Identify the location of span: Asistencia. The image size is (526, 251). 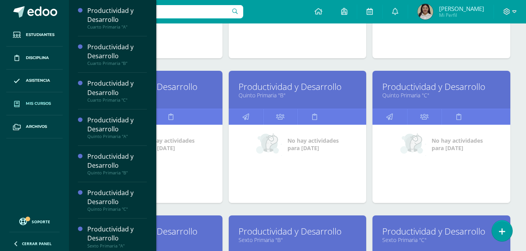
(38, 81).